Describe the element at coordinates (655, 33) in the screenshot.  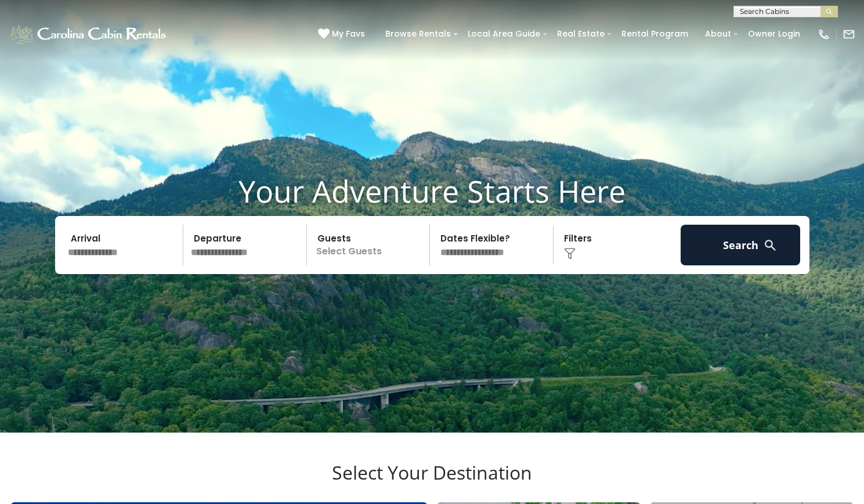
I see `a: Rental Program` at that location.